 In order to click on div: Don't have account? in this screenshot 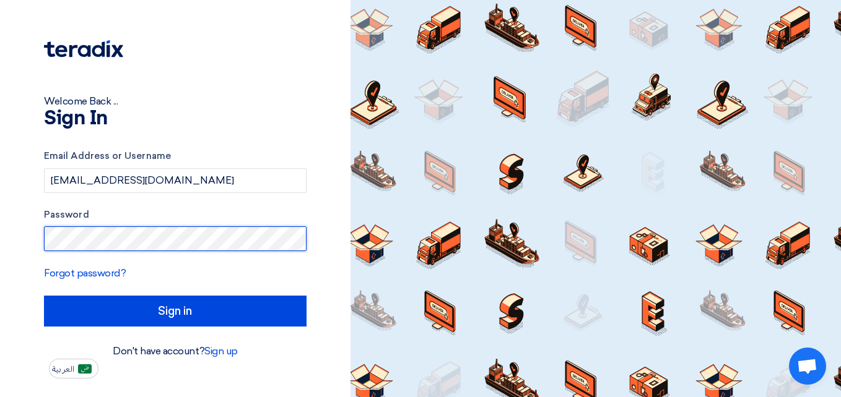, I will do `click(175, 352)`.